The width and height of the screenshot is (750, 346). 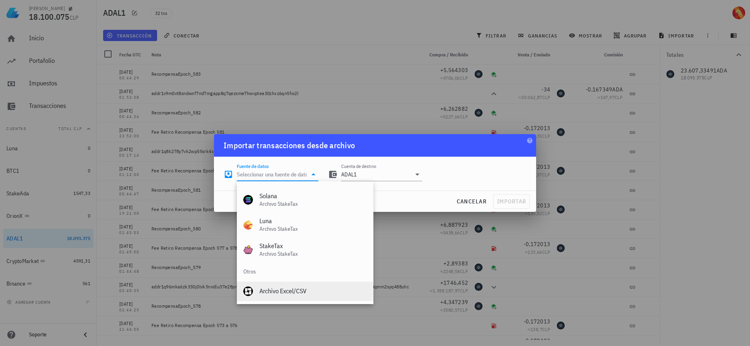 What do you see at coordinates (313, 221) in the screenshot?
I see `div: Luna` at bounding box center [313, 221].